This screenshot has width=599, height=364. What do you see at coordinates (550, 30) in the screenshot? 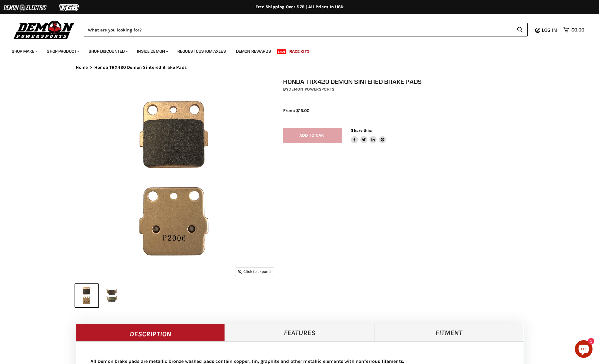
I see `a: Log in` at bounding box center [550, 30].